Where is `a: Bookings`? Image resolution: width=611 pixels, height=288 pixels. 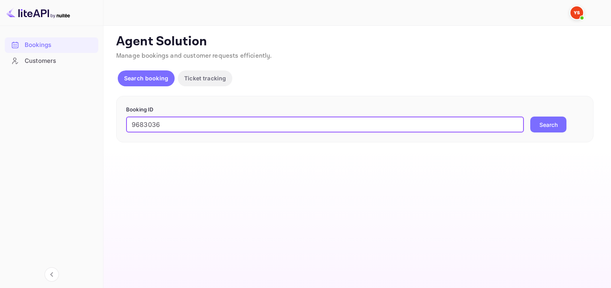
a: Bookings is located at coordinates (51, 45).